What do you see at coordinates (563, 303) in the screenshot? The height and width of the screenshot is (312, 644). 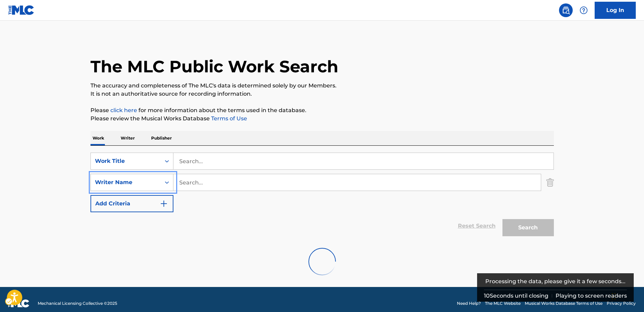 I see `a: Musical Works Database Terms of Use` at bounding box center [563, 303].